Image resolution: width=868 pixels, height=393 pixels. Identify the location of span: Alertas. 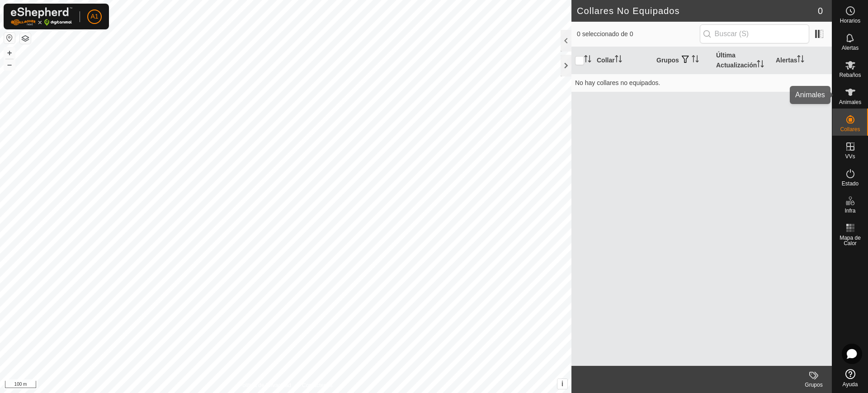
(850, 48).